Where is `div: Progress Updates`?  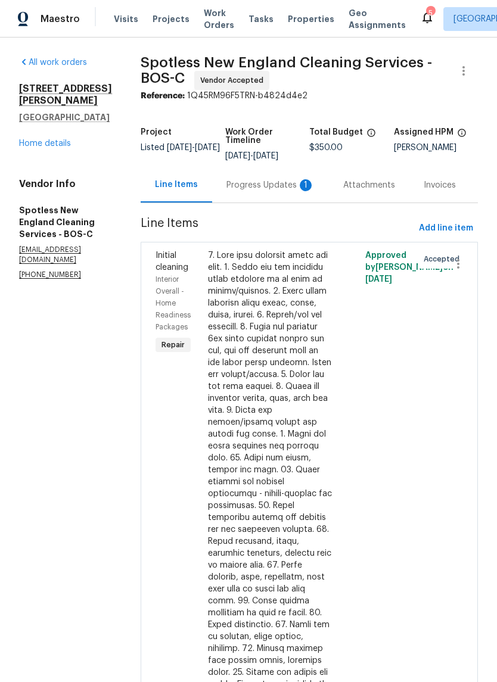 div: Progress Updates is located at coordinates (270, 185).